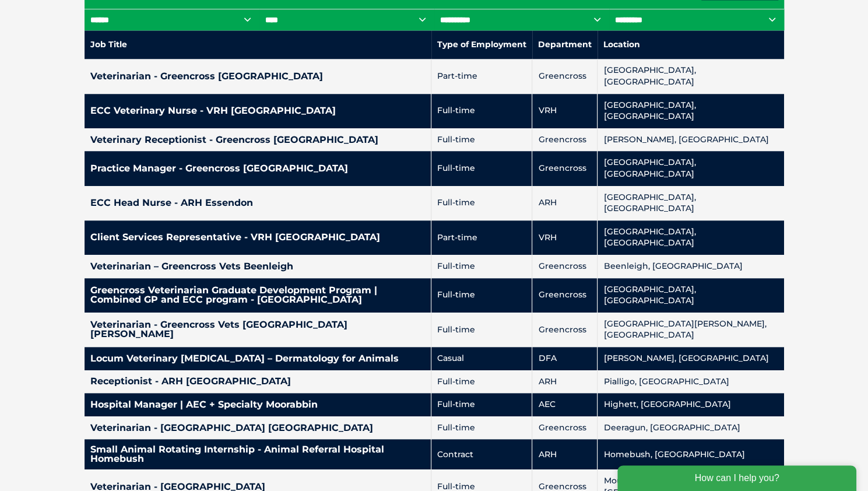 The width and height of the screenshot is (868, 491). I want to click on nobr: Location, so click(621, 44).